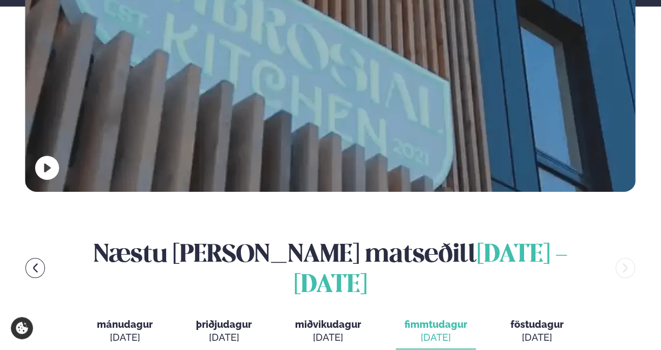  What do you see at coordinates (626, 268) in the screenshot?
I see `button: menu-btn-right` at bounding box center [626, 268].